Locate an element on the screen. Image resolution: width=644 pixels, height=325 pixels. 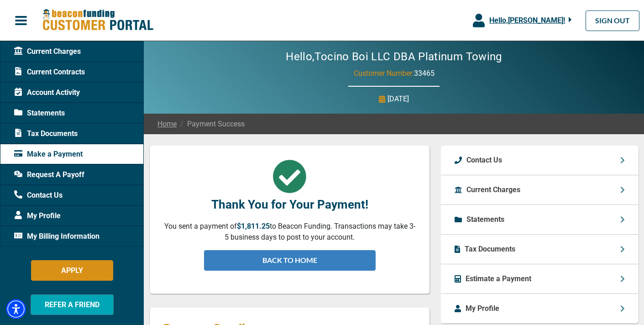
span: Make a Payment is located at coordinates (48, 154).